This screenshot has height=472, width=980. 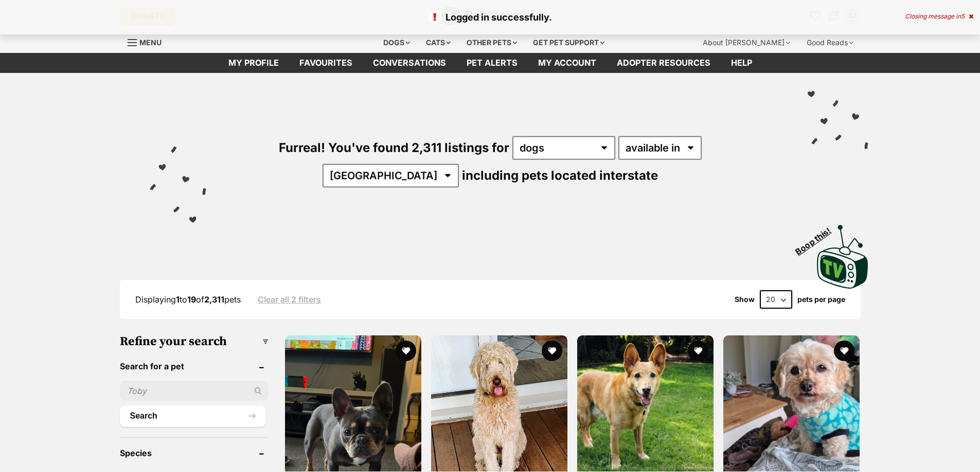 I want to click on div: Good Reads, so click(x=830, y=43).